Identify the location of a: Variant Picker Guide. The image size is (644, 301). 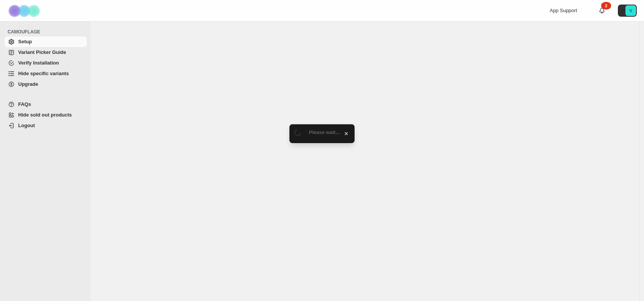
(45, 52).